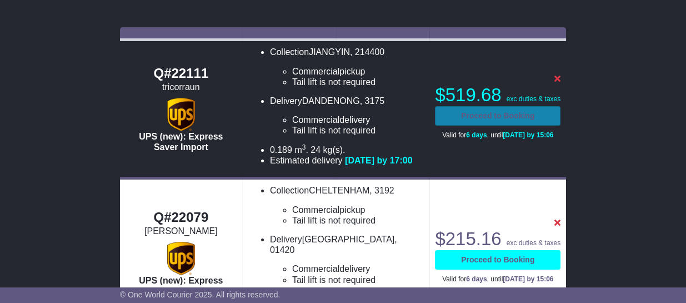 The image size is (686, 303). What do you see at coordinates (382, 190) in the screenshot?
I see `span: , 3192` at bounding box center [382, 190].